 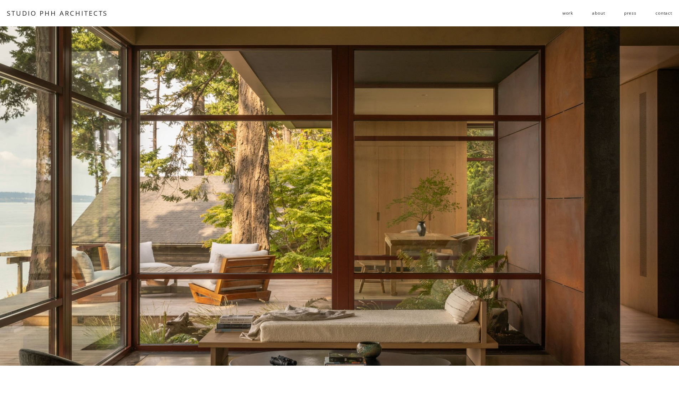 What do you see at coordinates (568, 13) in the screenshot?
I see `span: work` at bounding box center [568, 13].